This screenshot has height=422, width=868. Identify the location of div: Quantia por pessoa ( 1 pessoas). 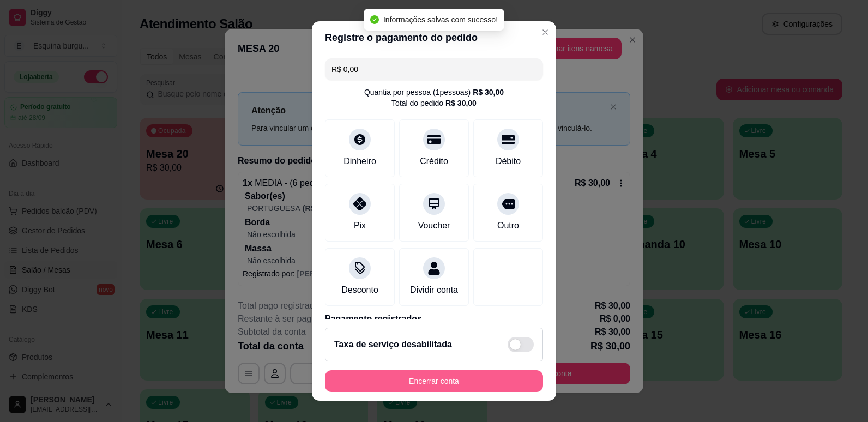
(434, 92).